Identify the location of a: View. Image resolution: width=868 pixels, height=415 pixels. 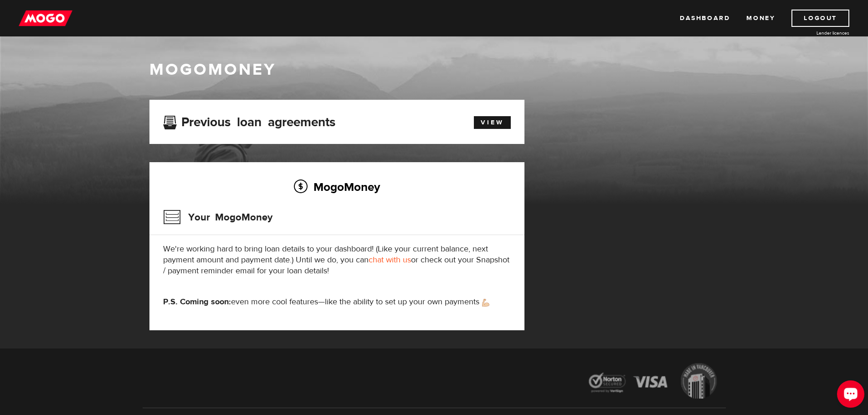
(492, 123).